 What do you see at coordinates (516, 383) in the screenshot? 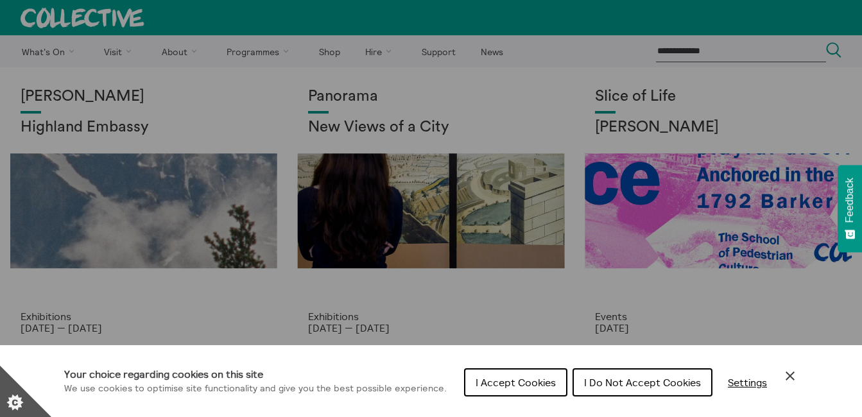
I see `button: I Accept Cookies` at bounding box center [516, 383].